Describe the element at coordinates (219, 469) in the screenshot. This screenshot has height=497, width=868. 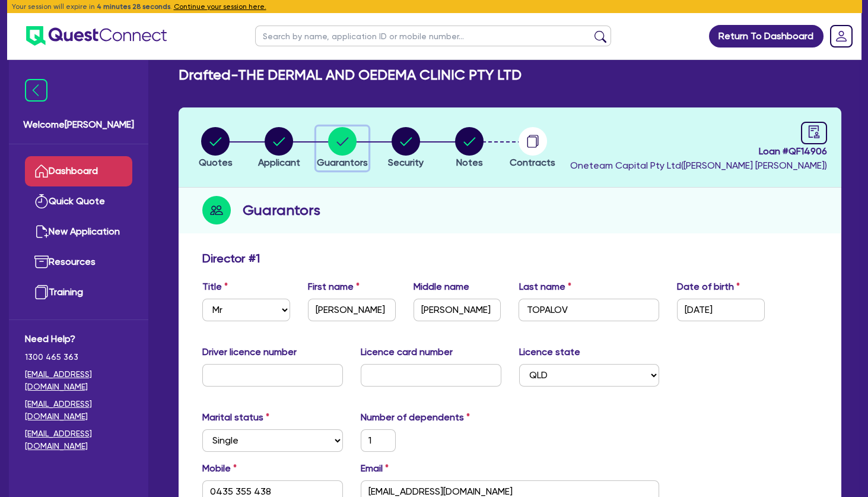
I see `label: Mobile` at that location.